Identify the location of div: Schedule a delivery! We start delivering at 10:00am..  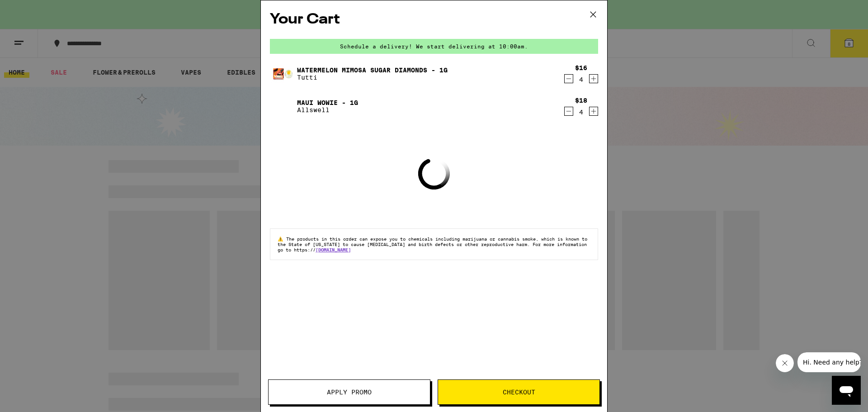
(434, 46).